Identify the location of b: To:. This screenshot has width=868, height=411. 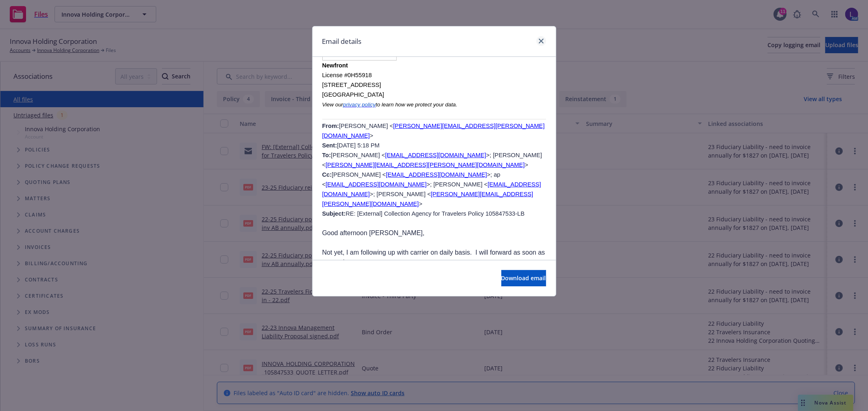
(327, 155).